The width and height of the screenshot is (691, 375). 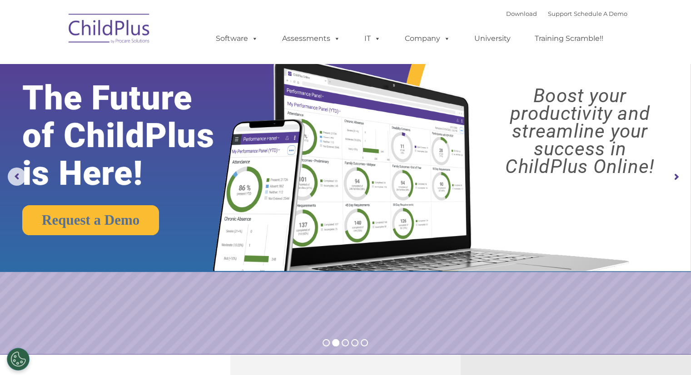 What do you see at coordinates (373, 39) in the screenshot?
I see `a: IT` at bounding box center [373, 39].